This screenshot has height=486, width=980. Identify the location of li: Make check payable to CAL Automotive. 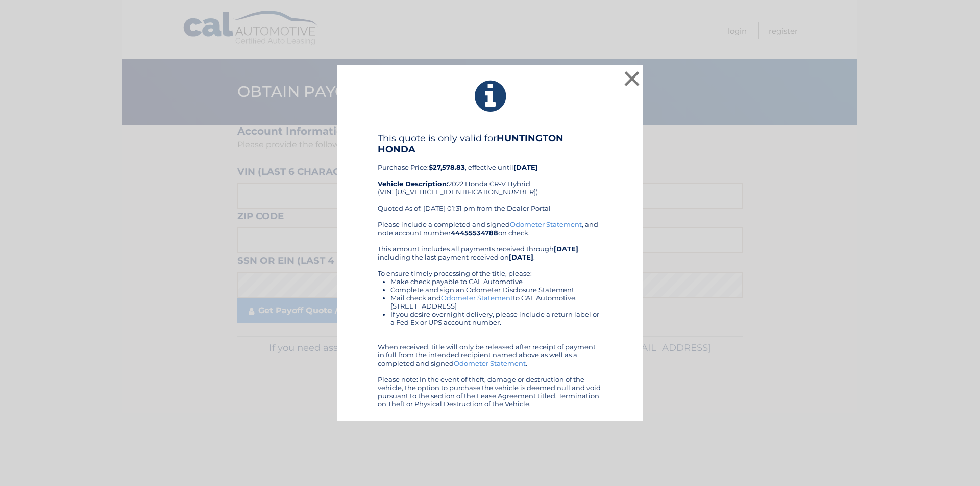
(496, 281).